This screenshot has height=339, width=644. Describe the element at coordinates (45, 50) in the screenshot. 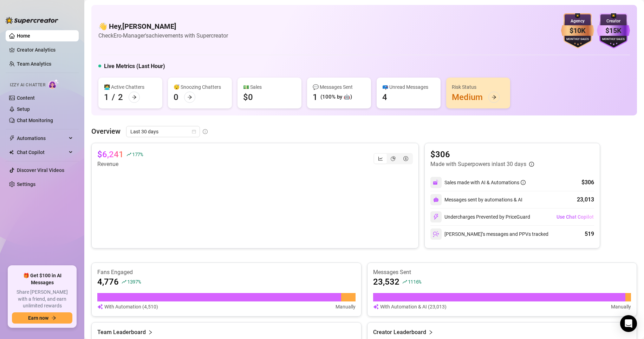

I see `a: Creator Analytics` at that location.